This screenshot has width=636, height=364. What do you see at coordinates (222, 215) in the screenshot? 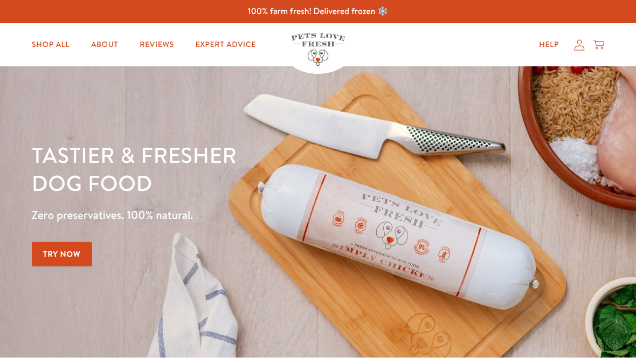
I see `p: Zero preservatives. 100% natural.` at bounding box center [222, 215].